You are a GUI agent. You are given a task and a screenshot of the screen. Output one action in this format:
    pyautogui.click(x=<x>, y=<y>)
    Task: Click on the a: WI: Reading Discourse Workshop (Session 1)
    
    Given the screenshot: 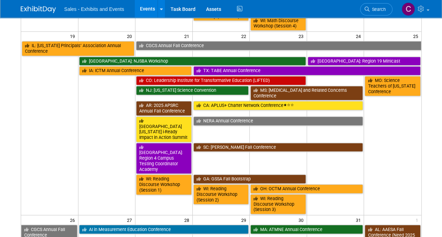 What is the action you would take?
    pyautogui.click(x=164, y=184)
    